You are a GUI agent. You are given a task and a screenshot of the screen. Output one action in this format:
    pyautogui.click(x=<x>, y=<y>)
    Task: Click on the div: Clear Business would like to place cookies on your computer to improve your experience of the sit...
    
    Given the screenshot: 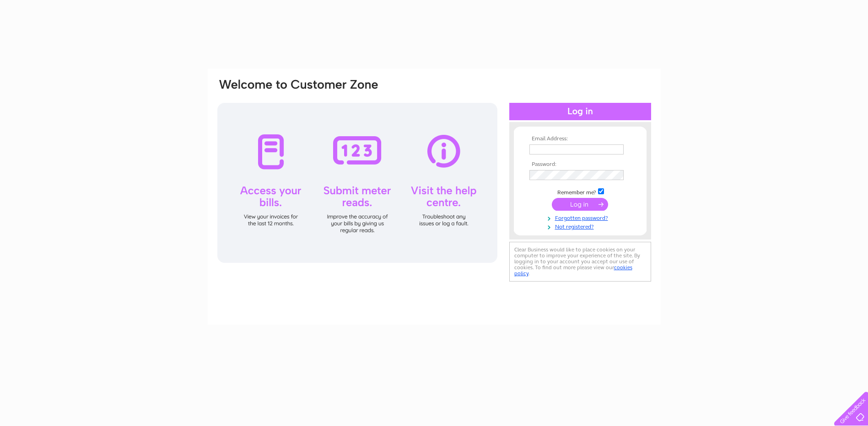 What is the action you would take?
    pyautogui.click(x=580, y=261)
    